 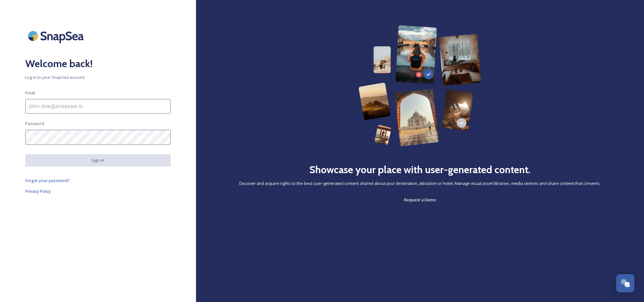 What do you see at coordinates (98, 191) in the screenshot?
I see `a: Privacy Policy` at bounding box center [98, 191].